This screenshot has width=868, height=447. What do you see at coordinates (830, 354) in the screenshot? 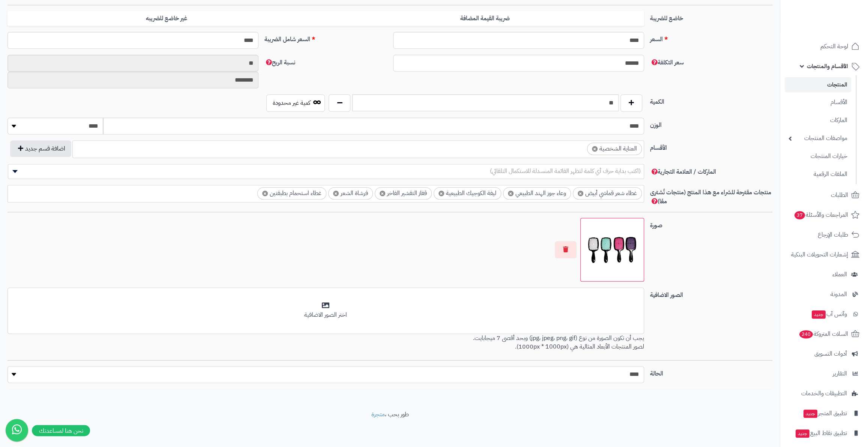
I see `span: أدوات التسويق` at bounding box center [830, 354].